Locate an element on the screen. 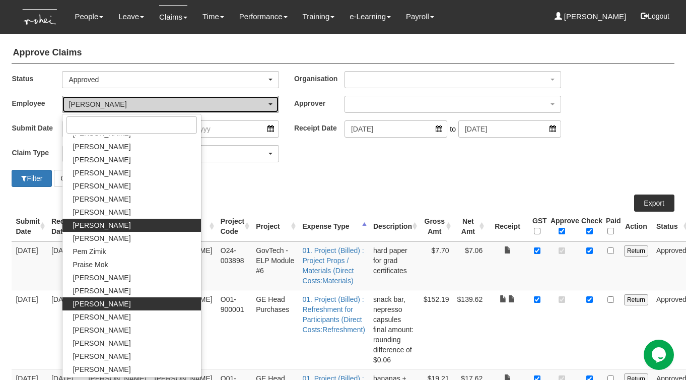 This screenshot has width=686, height=380. th: Project : activate to sort column ascending is located at coordinates (275, 226).